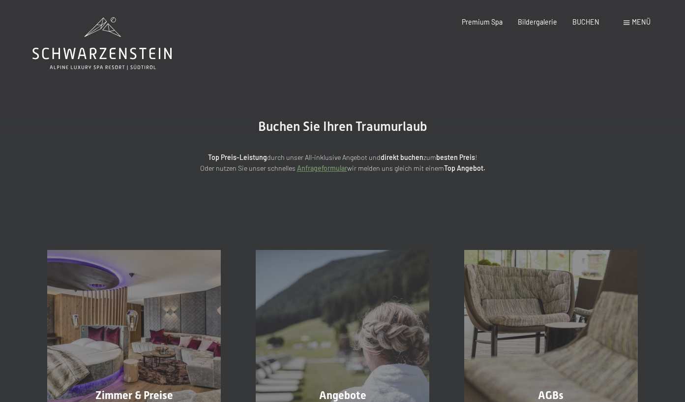 This screenshot has width=685, height=402. What do you see at coordinates (343, 126) in the screenshot?
I see `span: Buchen Sie Ihren Traumurlaub` at bounding box center [343, 126].